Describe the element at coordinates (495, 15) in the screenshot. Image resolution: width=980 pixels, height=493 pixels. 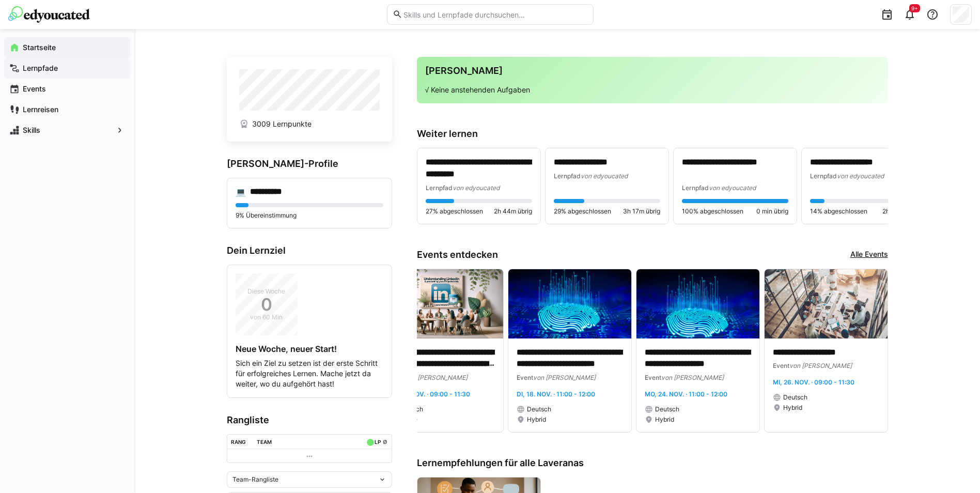
I see `input: Skills und Lernpfade durchsuchen…` at that location.